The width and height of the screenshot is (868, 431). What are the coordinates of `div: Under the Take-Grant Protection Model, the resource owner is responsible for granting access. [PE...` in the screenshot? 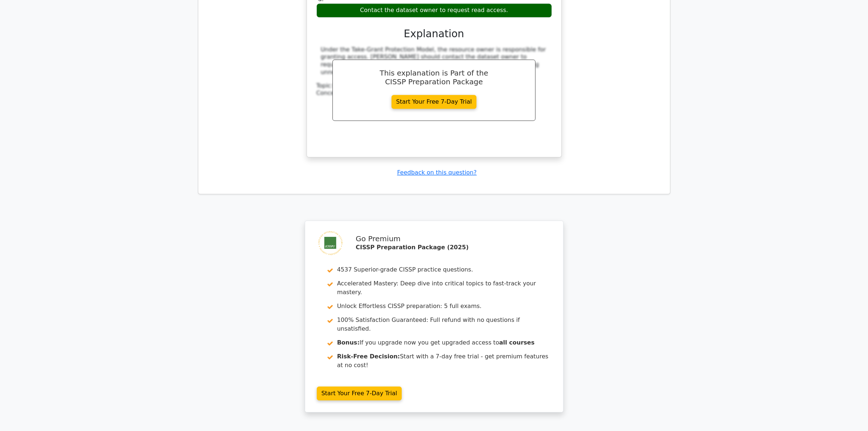 It's located at (434, 61).